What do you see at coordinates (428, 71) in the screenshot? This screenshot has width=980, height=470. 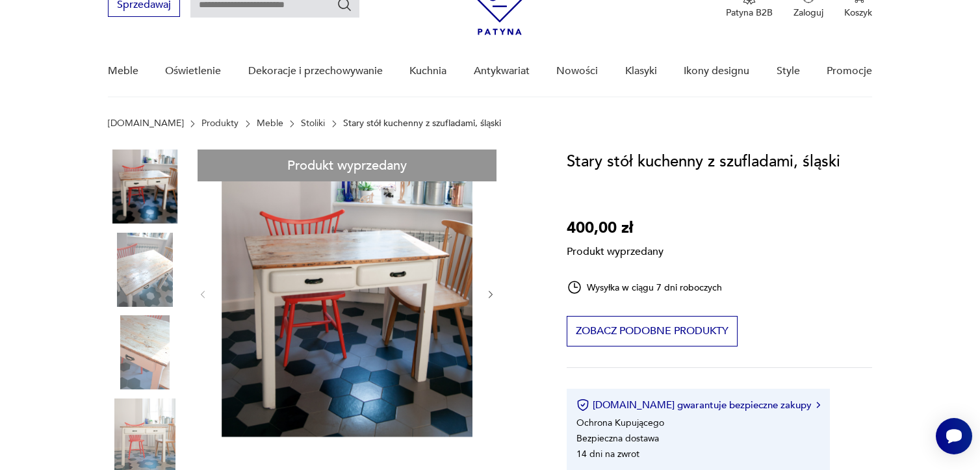 I see `a: Kuchnia` at bounding box center [428, 71].